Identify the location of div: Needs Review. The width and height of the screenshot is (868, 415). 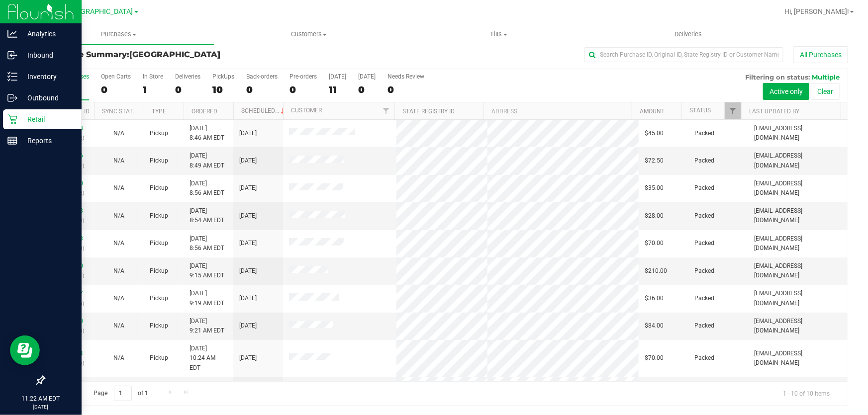
(406, 76).